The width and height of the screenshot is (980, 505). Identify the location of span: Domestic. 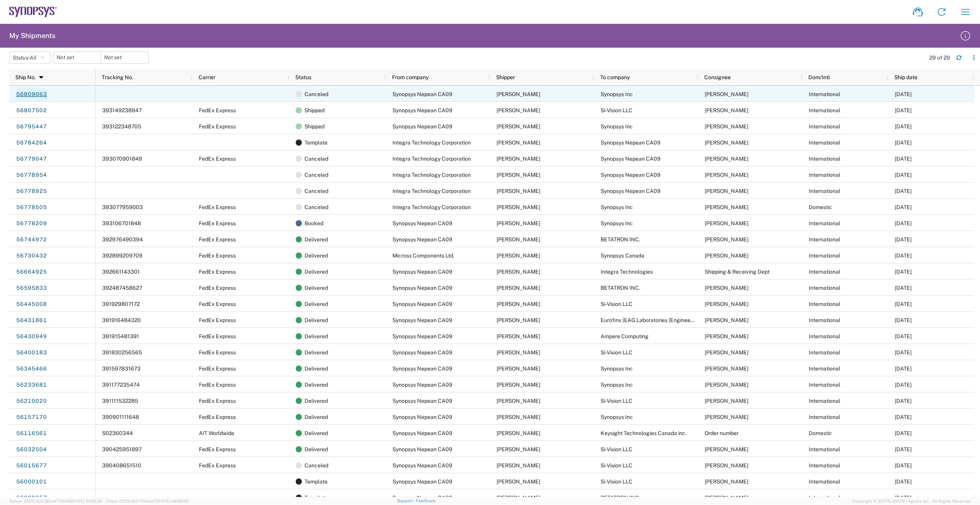
(820, 207).